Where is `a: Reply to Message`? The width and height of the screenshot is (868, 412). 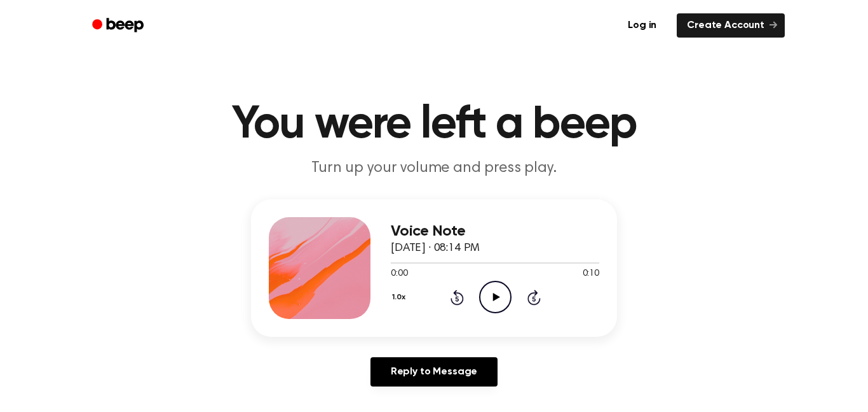
a: Reply to Message is located at coordinates (434, 371).